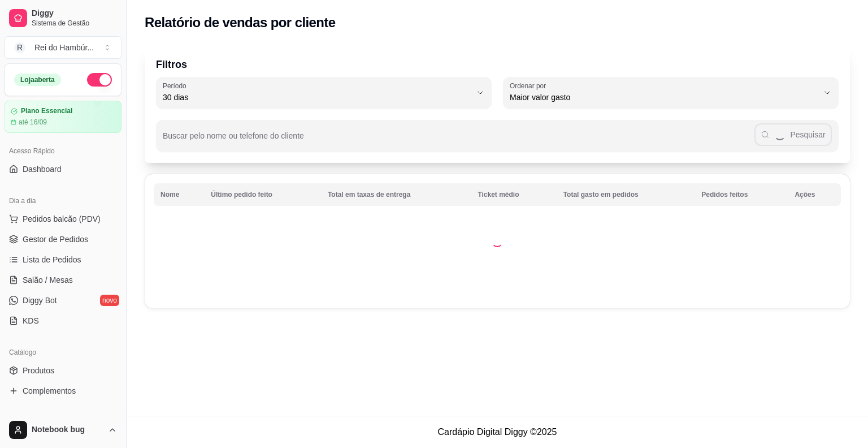 The image size is (868, 448). What do you see at coordinates (62, 320) in the screenshot?
I see `a: KDS` at bounding box center [62, 320].